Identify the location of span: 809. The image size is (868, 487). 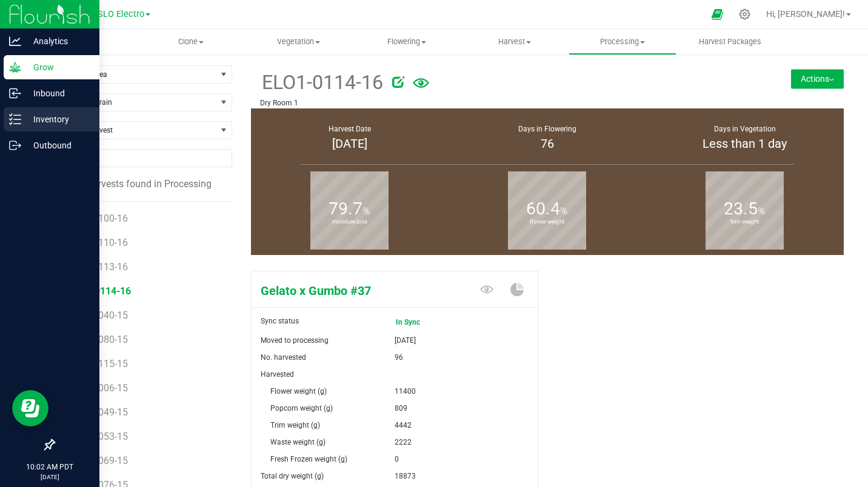
(401, 408).